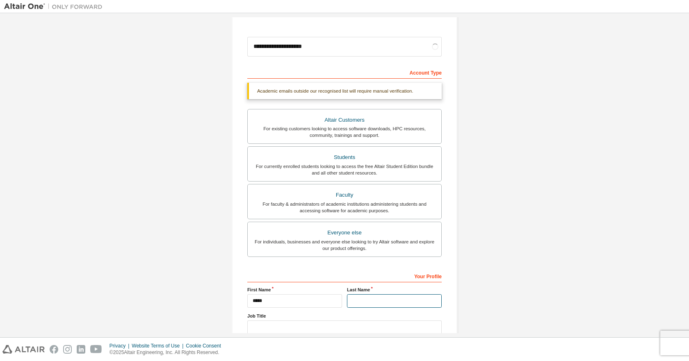 Image resolution: width=689 pixels, height=361 pixels. What do you see at coordinates (394, 290) in the screenshot?
I see `label: Last Name` at bounding box center [394, 290].